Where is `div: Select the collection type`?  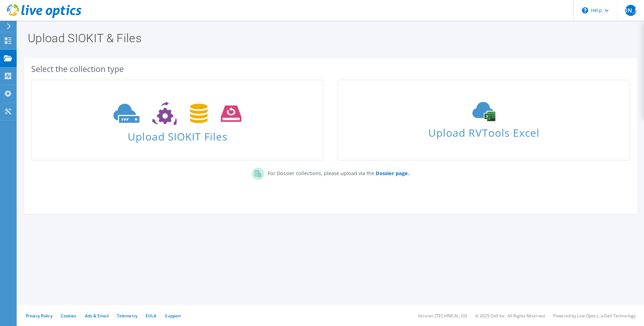
div: Select the collection type is located at coordinates (330, 69).